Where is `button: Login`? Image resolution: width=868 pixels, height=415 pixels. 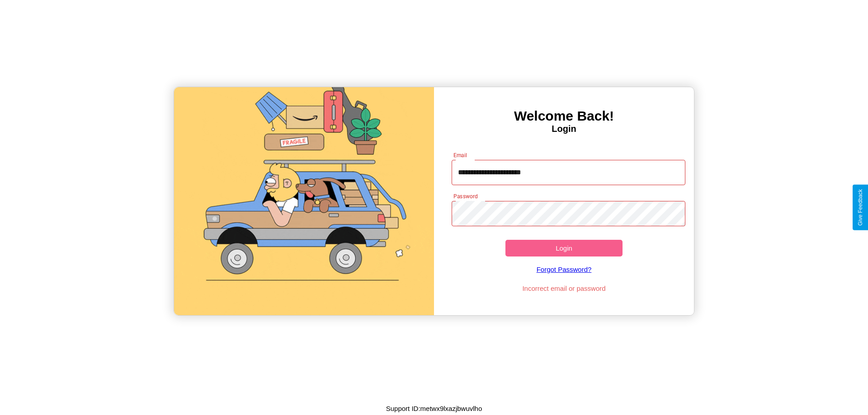
button: Login is located at coordinates (564, 248).